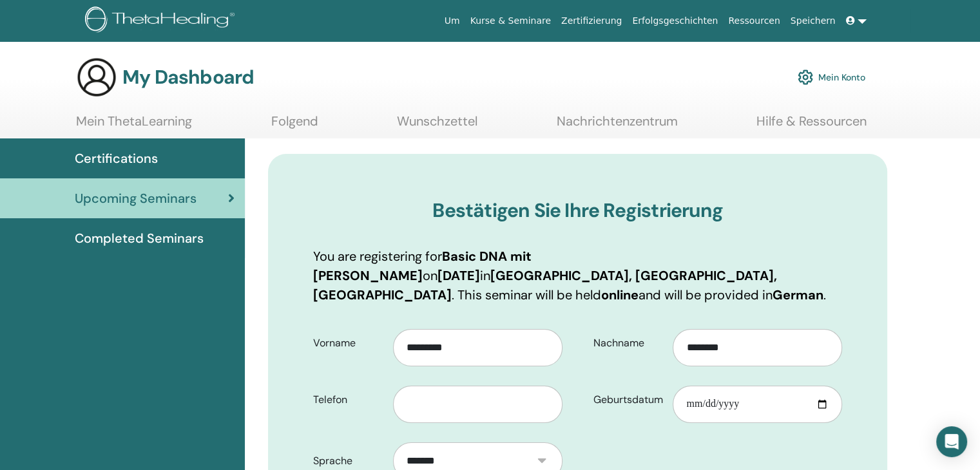 This screenshot has height=470, width=980. Describe the element at coordinates (134, 125) in the screenshot. I see `a: Mein ThetaLearning` at that location.